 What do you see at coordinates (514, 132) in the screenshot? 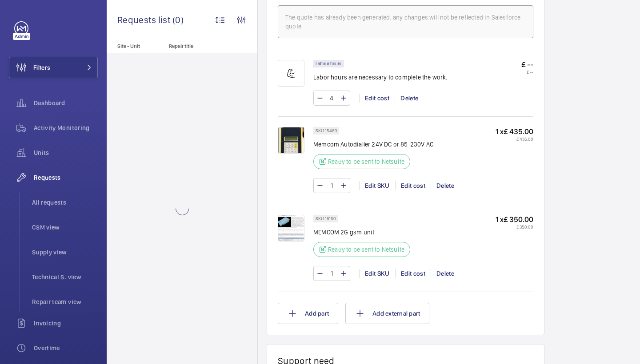
I see `p: 1 x £ 435.00` at bounding box center [514, 132].